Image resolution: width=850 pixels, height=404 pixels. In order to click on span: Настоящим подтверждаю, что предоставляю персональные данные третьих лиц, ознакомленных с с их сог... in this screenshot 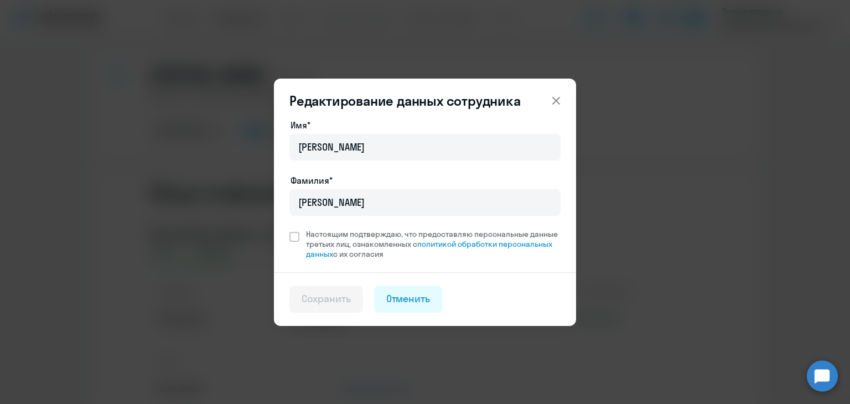, I will do `click(433, 244)`.